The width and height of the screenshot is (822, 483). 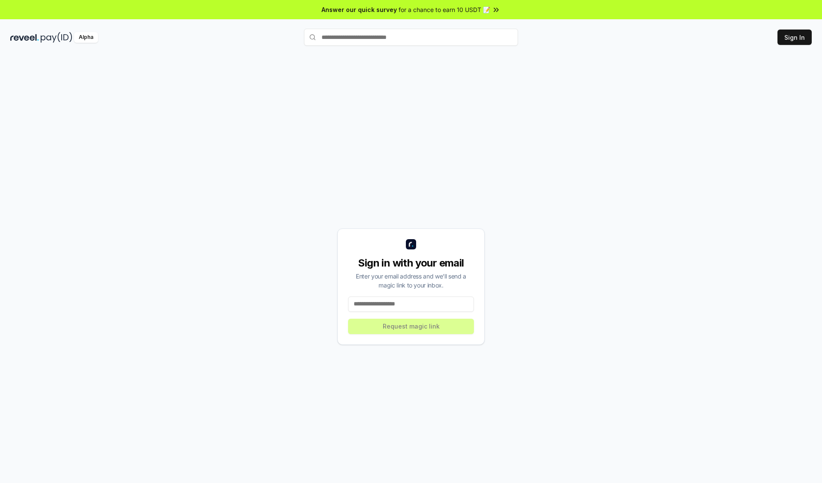 What do you see at coordinates (794, 37) in the screenshot?
I see `button: Sign In` at bounding box center [794, 37].